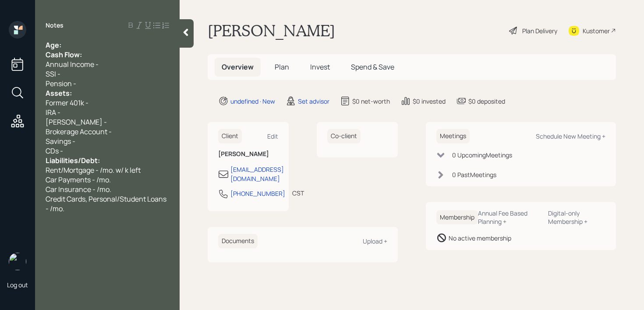  Describe the element at coordinates (480, 238) in the screenshot. I see `div: No active membership` at that location.